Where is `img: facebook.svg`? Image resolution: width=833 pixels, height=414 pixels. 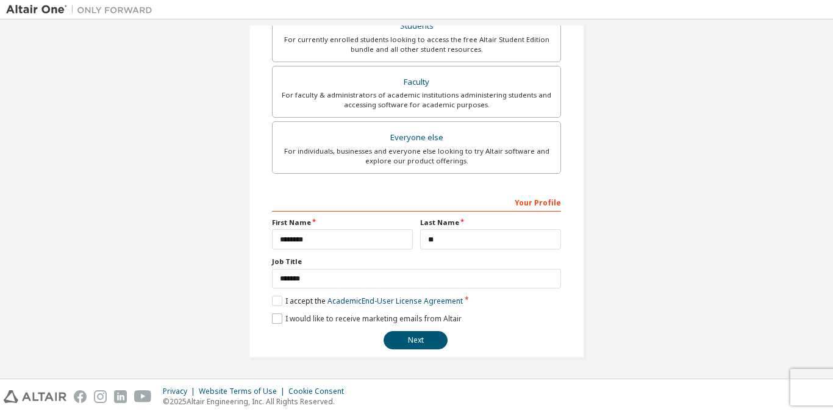 img: facebook.svg is located at coordinates (80, 396).